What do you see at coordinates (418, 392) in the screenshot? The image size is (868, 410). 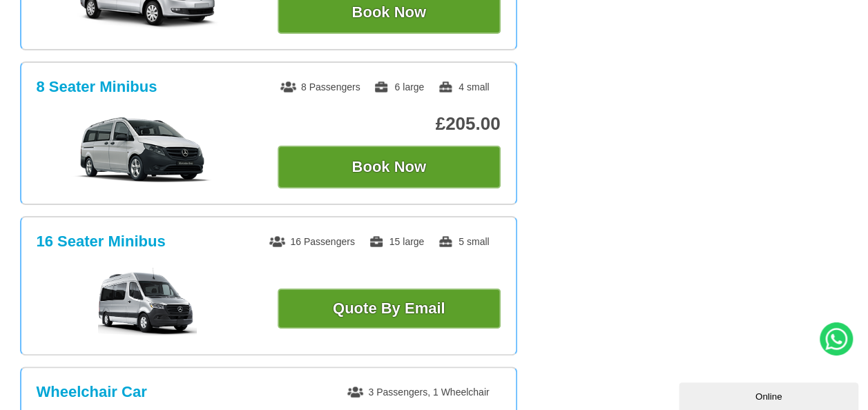 I see `span: 3 Passengers, 1 Wheelchair` at bounding box center [418, 392].